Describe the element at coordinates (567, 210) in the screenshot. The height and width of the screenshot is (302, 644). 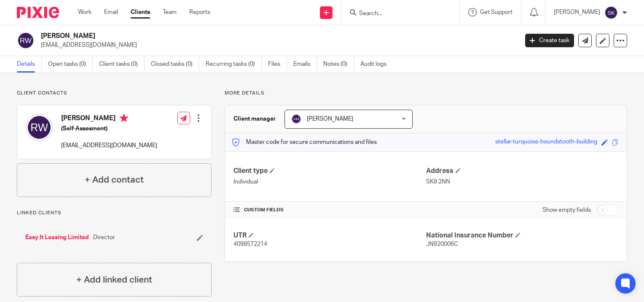
I see `label: Show empty fields` at that location.